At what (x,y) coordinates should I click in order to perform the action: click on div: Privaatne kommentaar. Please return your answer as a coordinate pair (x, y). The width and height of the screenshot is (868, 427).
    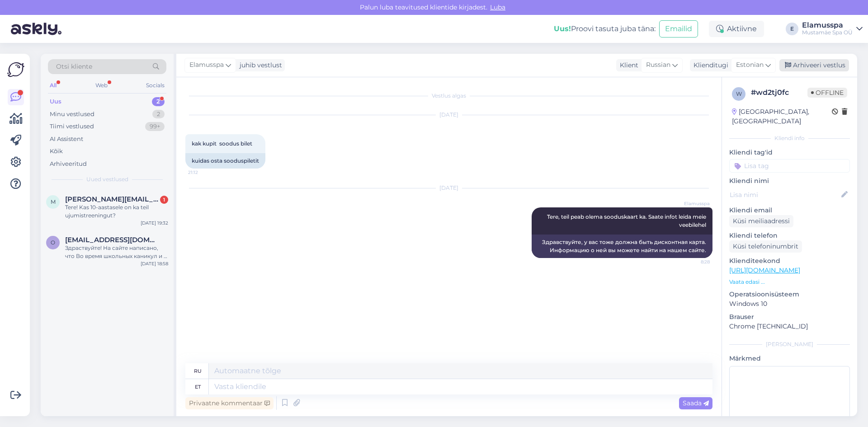
    Looking at the image, I should click on (229, 403).